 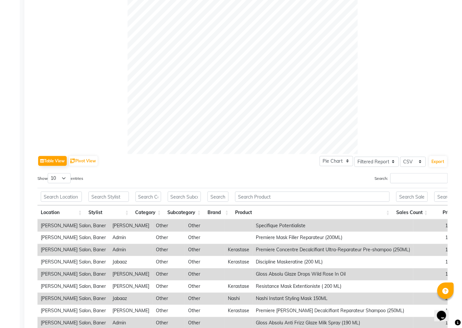 I want to click on input: Search Location, so click(x=61, y=196).